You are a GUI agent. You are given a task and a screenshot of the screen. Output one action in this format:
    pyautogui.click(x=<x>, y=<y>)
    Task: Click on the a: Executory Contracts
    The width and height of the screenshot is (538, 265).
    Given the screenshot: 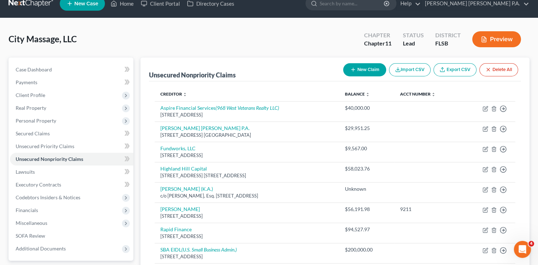 What is the action you would take?
    pyautogui.click(x=72, y=185)
    